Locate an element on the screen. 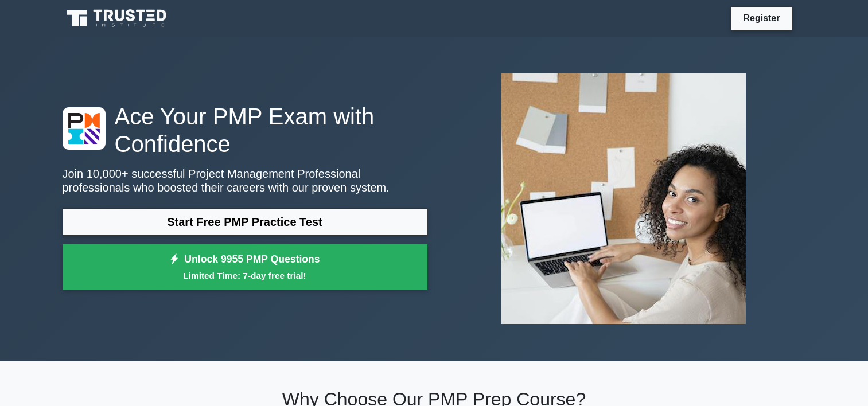  p: Join 10,000+ successful Project Management Professional professionals who boosted their careers w... is located at coordinates (245, 180).